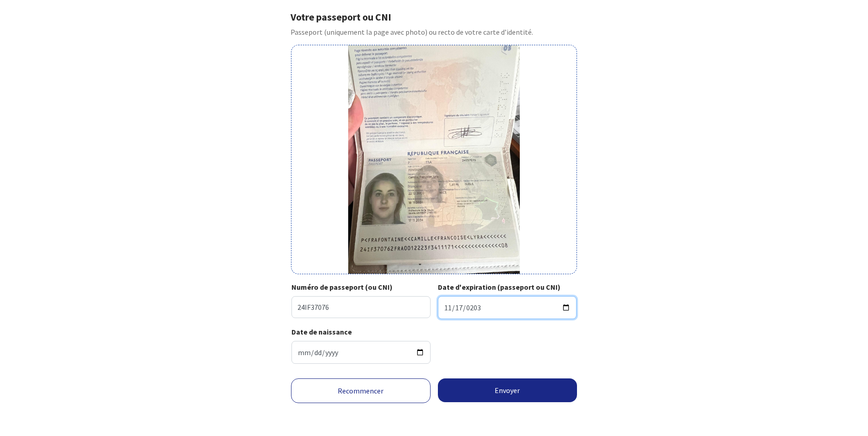  I want to click on p: Passeport (uniquement la page avec photo) ou recto de votre carte d’identité., so click(434, 32).